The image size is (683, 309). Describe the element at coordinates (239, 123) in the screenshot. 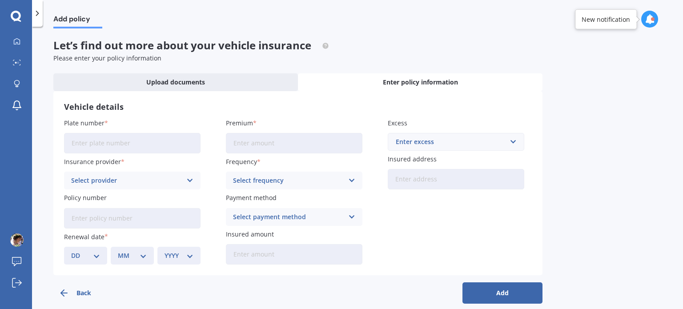

I see `span: Premium` at that location.